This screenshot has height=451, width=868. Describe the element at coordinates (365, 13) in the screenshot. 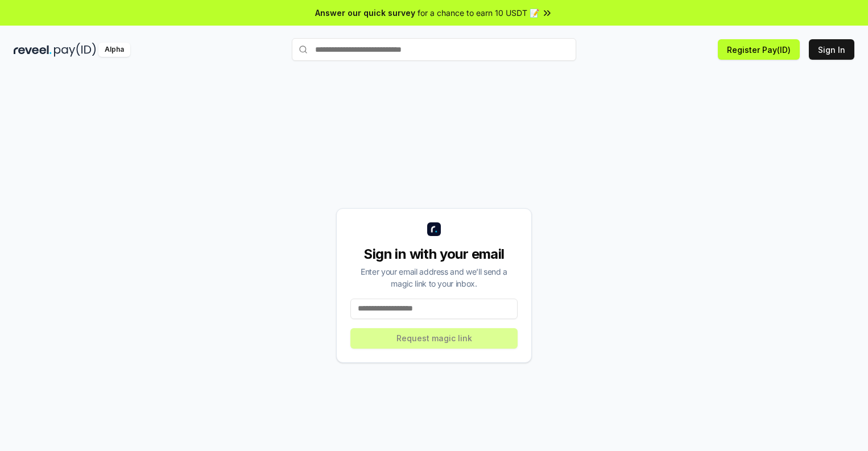

I see `span: Answer our quick survey` at that location.